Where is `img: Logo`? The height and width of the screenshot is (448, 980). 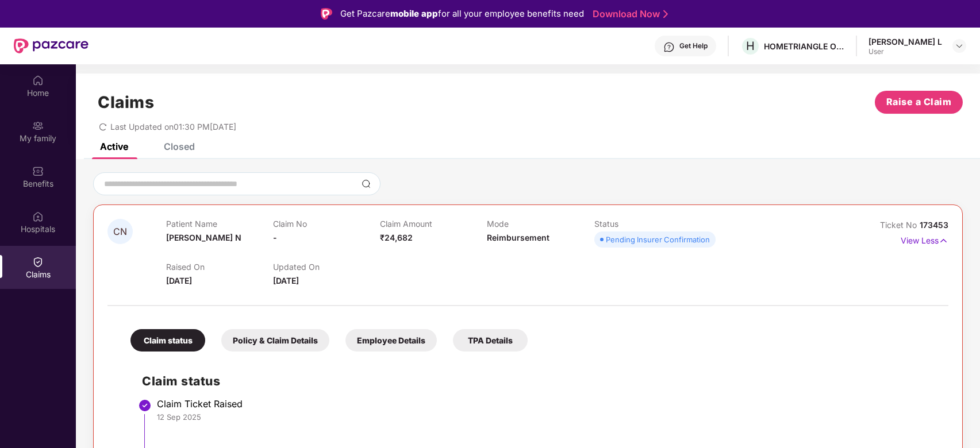 img: Logo is located at coordinates (326, 14).